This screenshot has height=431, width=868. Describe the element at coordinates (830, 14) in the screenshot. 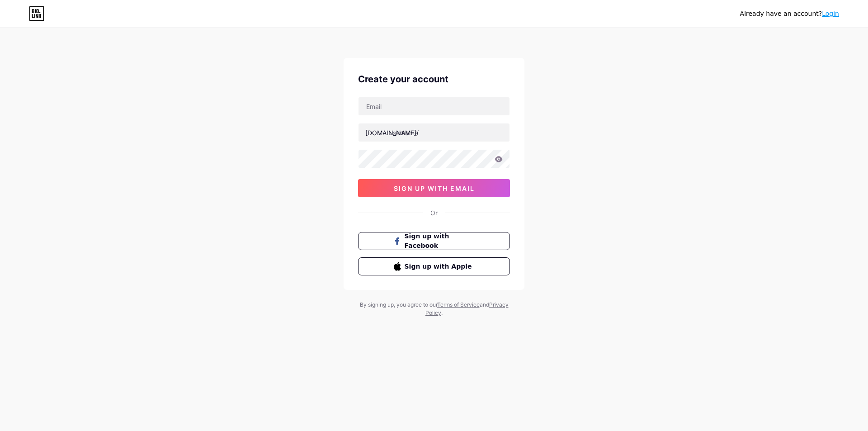

I see `a: Login` at that location.